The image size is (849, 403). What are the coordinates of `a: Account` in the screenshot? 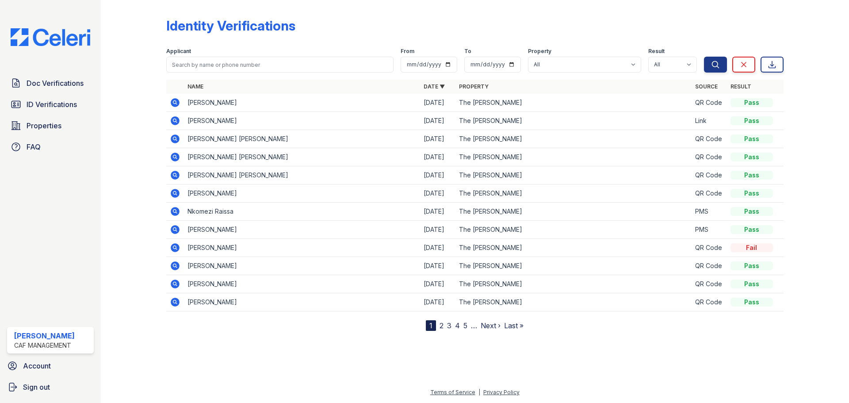 It's located at (50, 366).